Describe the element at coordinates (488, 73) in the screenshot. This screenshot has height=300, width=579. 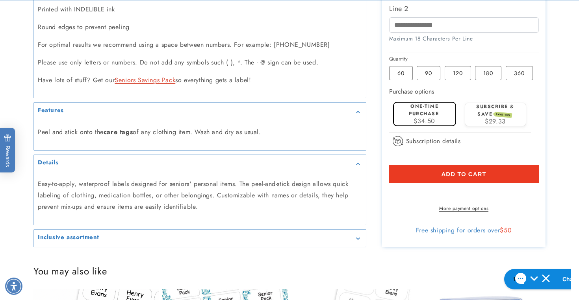
I see `label: 180` at that location.